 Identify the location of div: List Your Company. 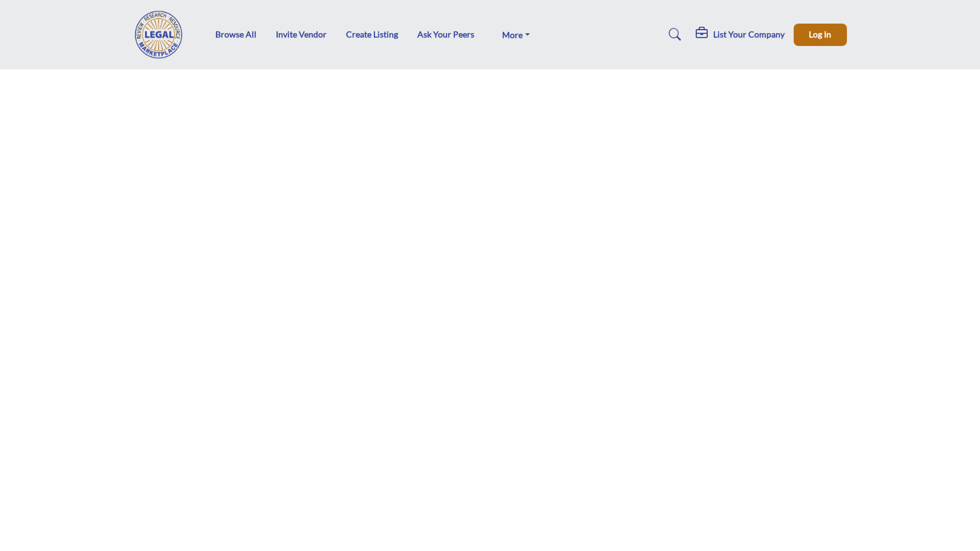
(740, 35).